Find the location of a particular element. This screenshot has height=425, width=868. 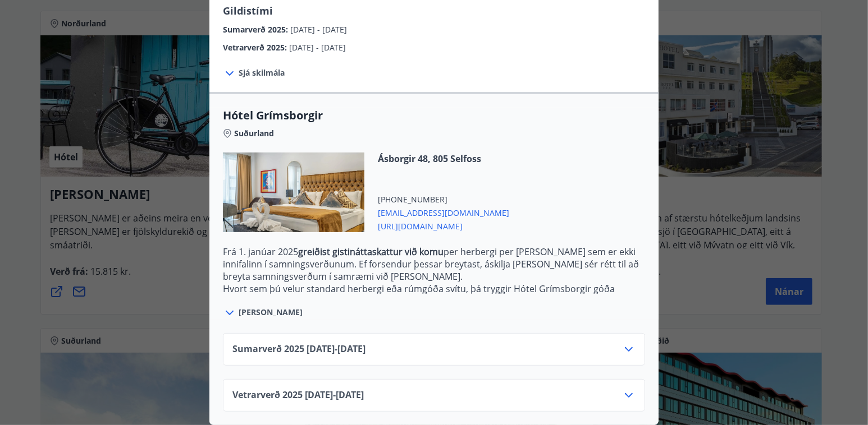

span: Sjá skilmála is located at coordinates (262, 73).